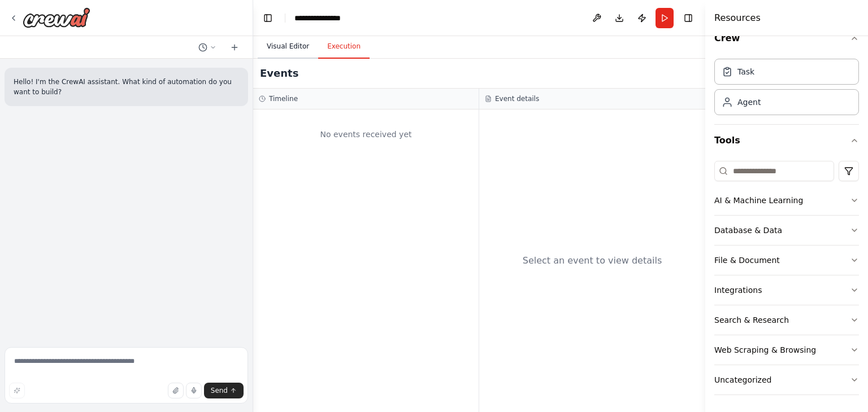 Image resolution: width=868 pixels, height=412 pixels. Describe the element at coordinates (219, 391) in the screenshot. I see `span: Send` at that location.